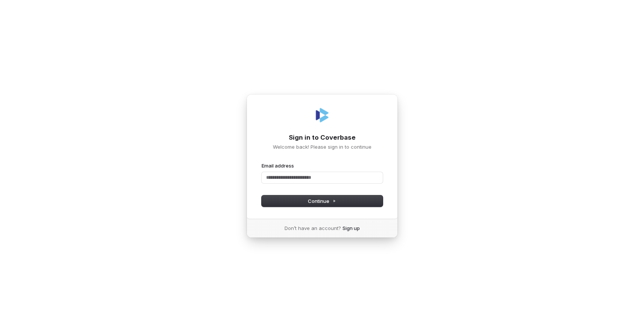 The image size is (644, 332). What do you see at coordinates (278, 166) in the screenshot?
I see `label: Email address` at bounding box center [278, 166].